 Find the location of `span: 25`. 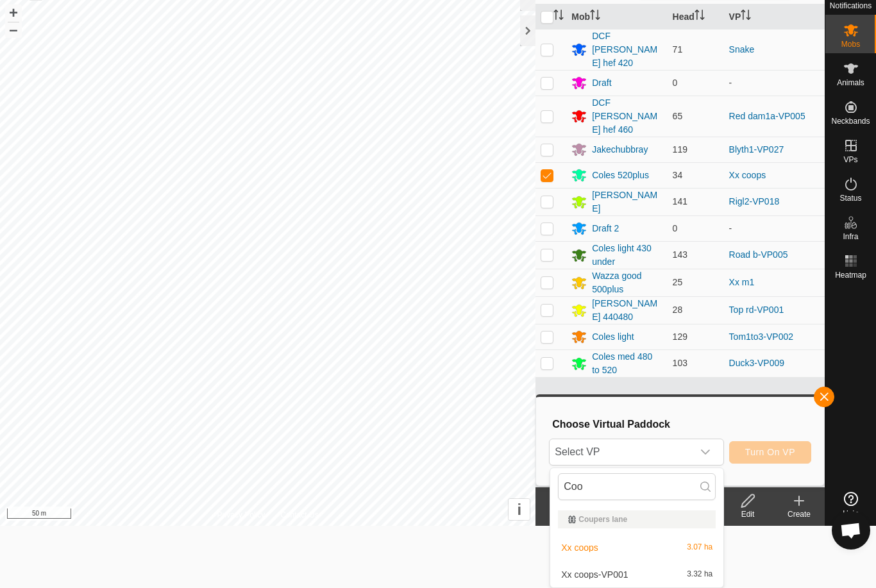

span: 25 is located at coordinates (678, 282).